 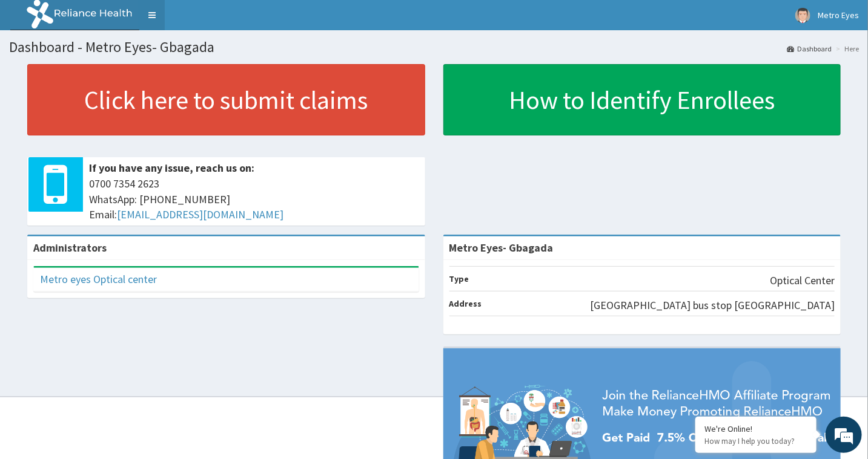 I want to click on b: If you have any issue, reach us on:, so click(x=171, y=168).